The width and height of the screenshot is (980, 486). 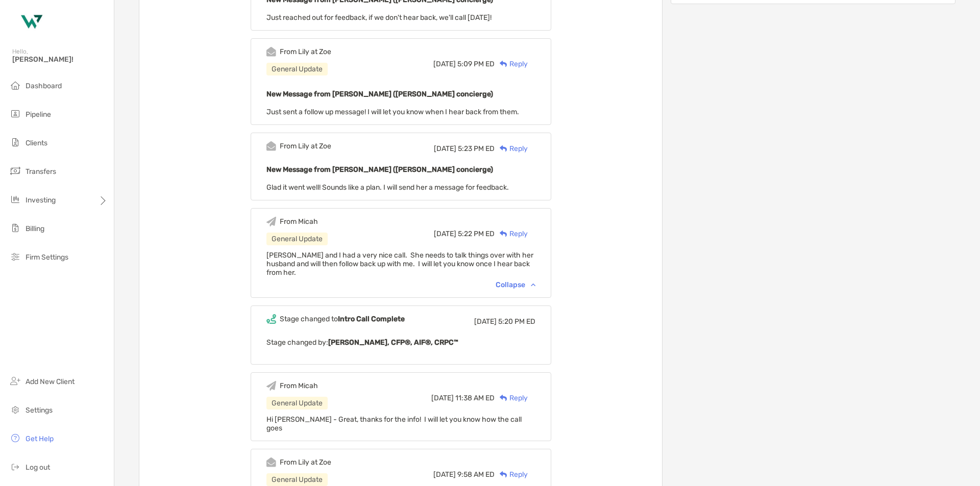 What do you see at coordinates (16, 256) in the screenshot?
I see `img: firm-settings icon` at bounding box center [16, 256].